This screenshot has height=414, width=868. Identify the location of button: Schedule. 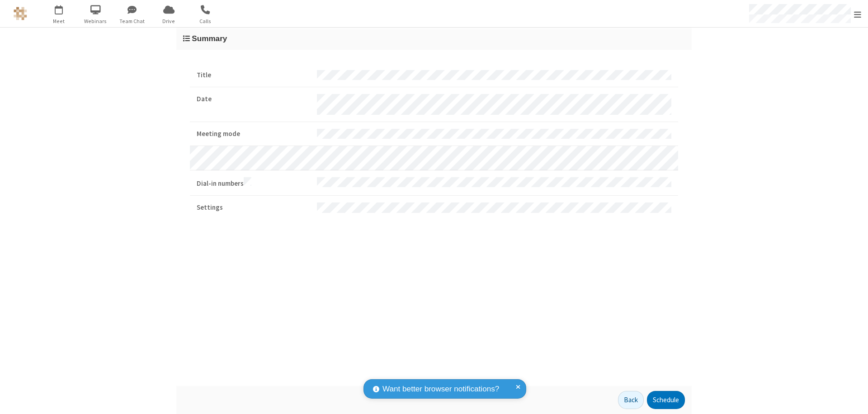
(666, 400).